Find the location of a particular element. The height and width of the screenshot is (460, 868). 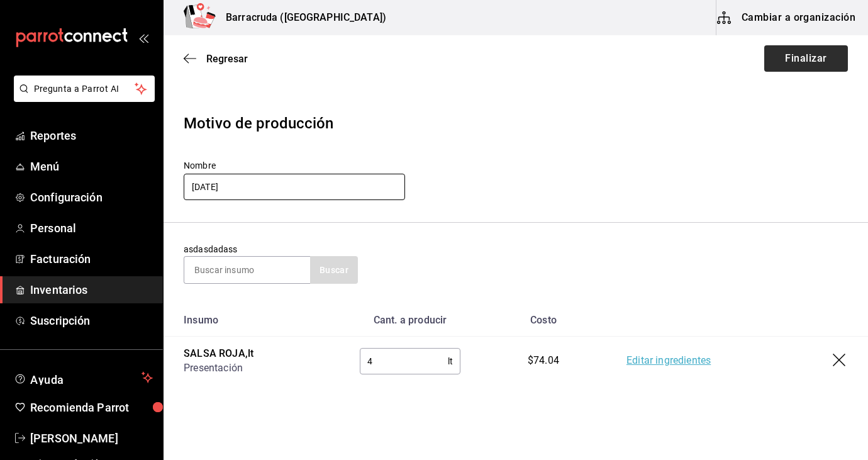

span: Facturación is located at coordinates (92, 258).